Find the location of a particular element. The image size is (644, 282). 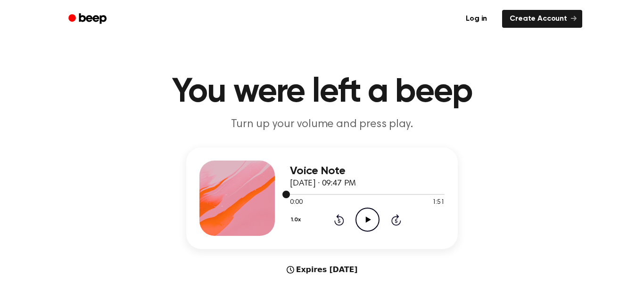

a: Beep is located at coordinates (88, 19).